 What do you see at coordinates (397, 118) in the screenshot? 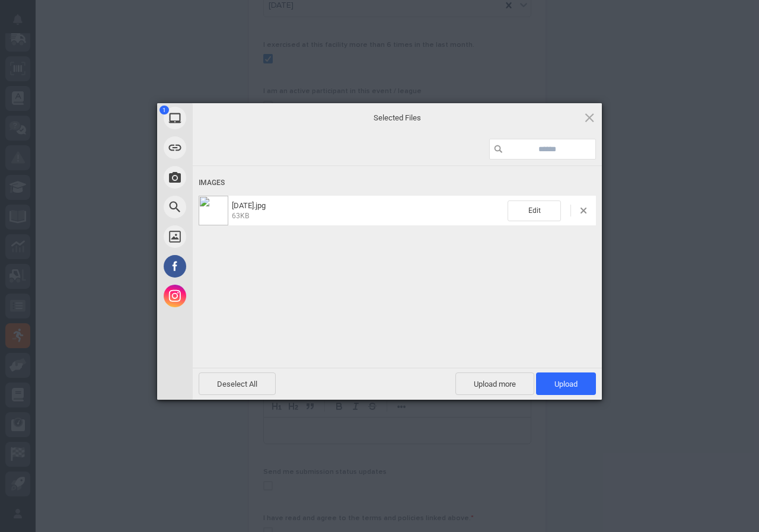
I see `span: Selected Files` at bounding box center [397, 118].